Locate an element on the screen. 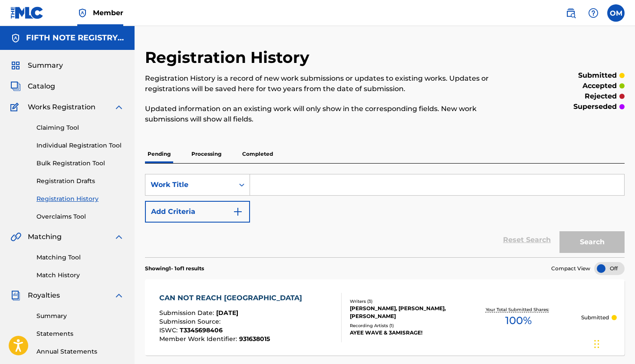 The height and width of the screenshot is (364, 635). form: Search Form is located at coordinates (384, 216).